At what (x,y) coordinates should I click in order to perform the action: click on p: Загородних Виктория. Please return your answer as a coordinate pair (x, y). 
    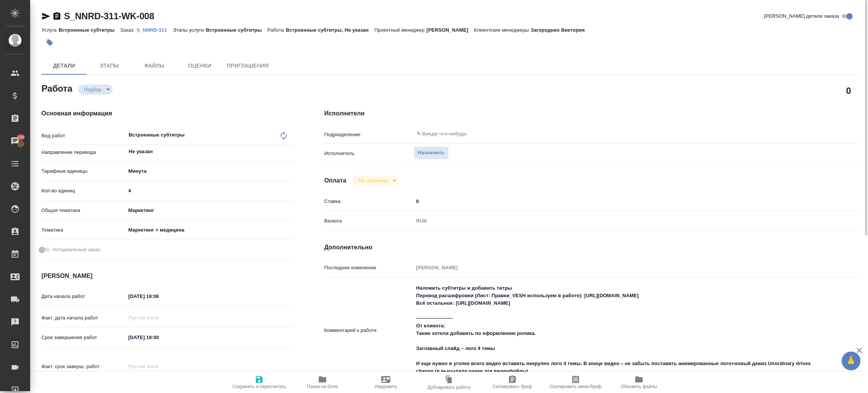
    Looking at the image, I should click on (561, 30).